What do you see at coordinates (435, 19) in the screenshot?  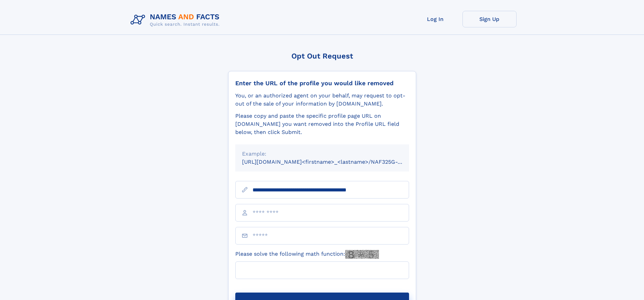 I see `a: Log In` at bounding box center [435, 19].